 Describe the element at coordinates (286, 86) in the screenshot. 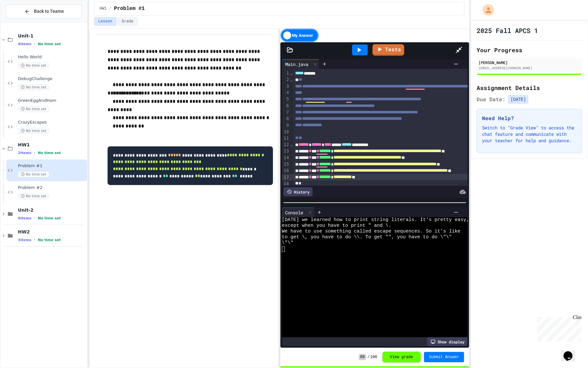

I see `div: 3` at that location.